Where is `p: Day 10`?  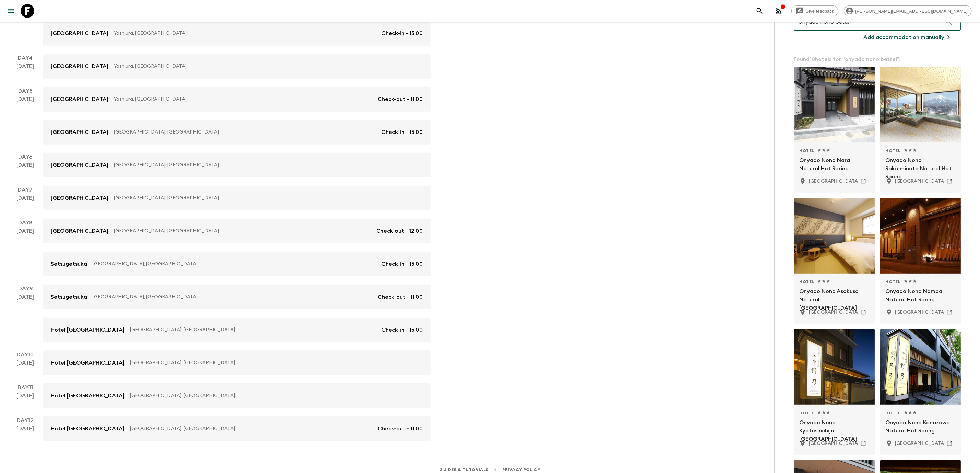 p: Day 10 is located at coordinates (25, 354).